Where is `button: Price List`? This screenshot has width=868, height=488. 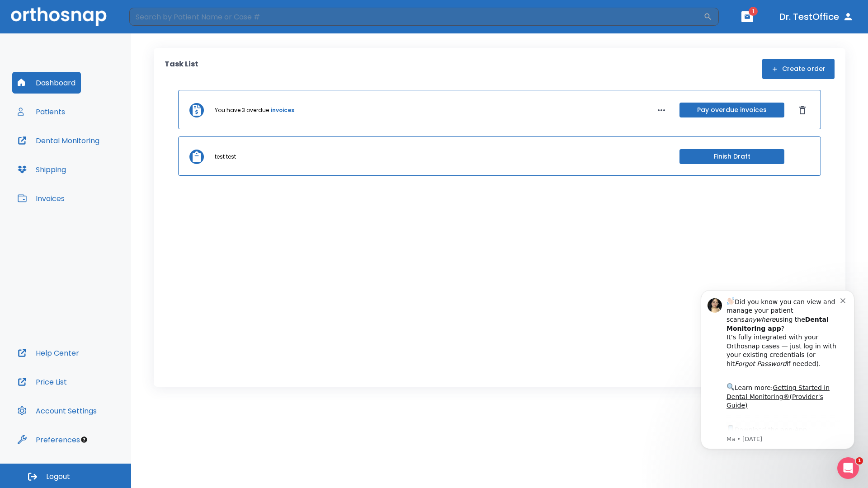
button: Price List is located at coordinates (42, 381).